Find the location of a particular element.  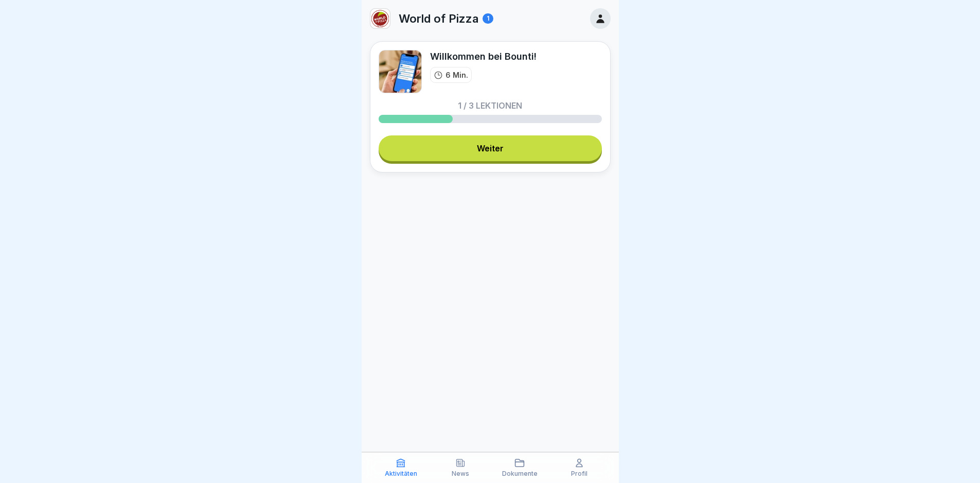

p: Aktivitäten is located at coordinates (401, 474).